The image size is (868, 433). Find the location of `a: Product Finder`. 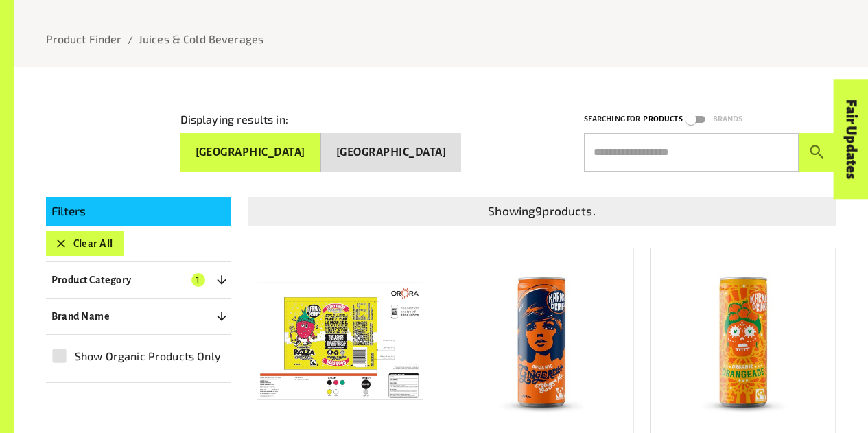

a: Product Finder is located at coordinates (84, 39).